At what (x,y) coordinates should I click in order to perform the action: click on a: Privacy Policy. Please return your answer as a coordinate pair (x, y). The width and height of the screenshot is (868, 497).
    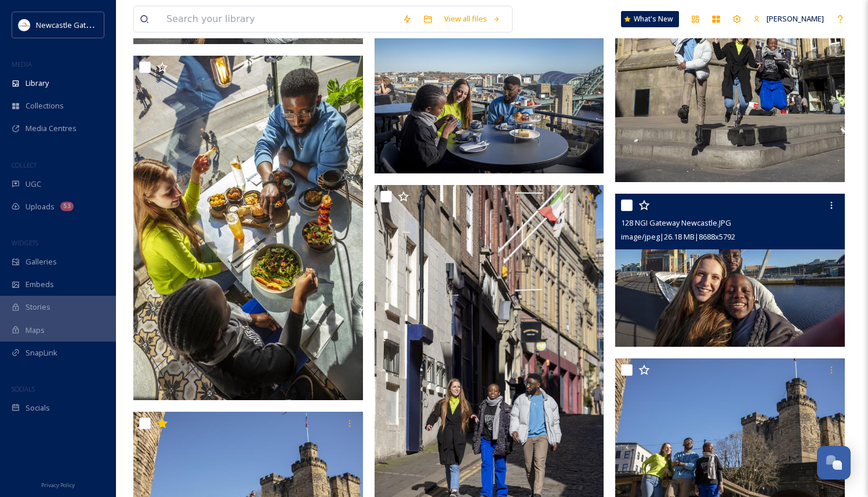
    Looking at the image, I should click on (58, 485).